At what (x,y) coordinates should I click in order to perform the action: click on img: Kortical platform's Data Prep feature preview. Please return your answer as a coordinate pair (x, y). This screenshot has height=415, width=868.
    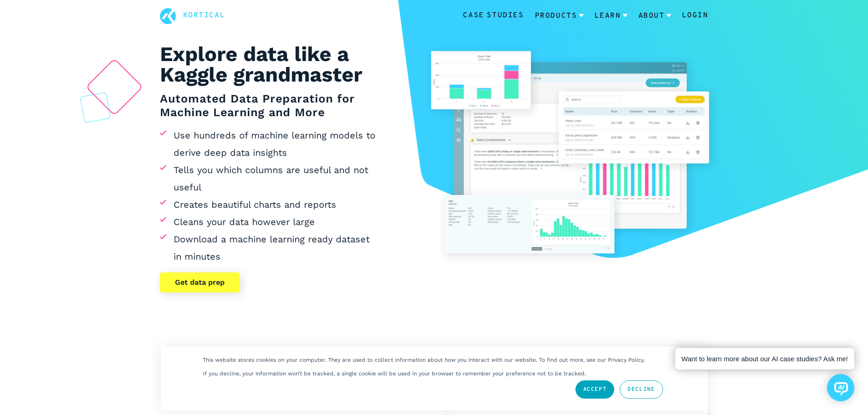
    Looking at the image, I should click on (572, 154).